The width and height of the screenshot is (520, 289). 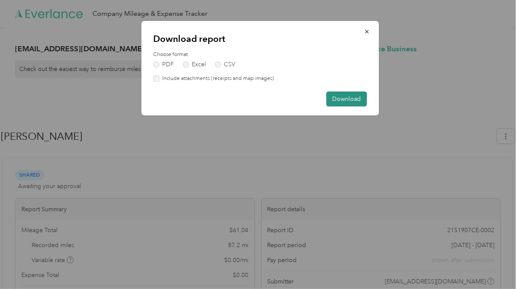 What do you see at coordinates (216, 79) in the screenshot?
I see `label: Include attachments (receipts and map images)` at bounding box center [216, 79].